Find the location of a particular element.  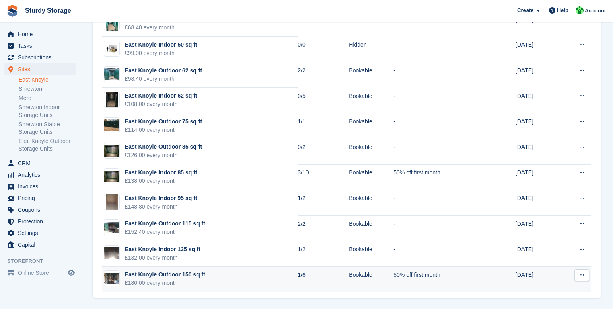

span: Capital is located at coordinates (42, 245).